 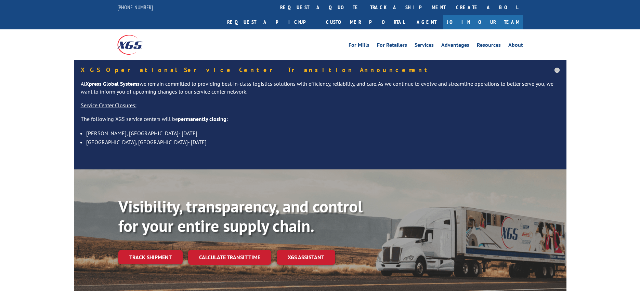 What do you see at coordinates (320, 91) in the screenshot?
I see `p: At we remain committed to providing best-in-class logistics solutions with efficiency, reliabilit...` at bounding box center [320, 91].